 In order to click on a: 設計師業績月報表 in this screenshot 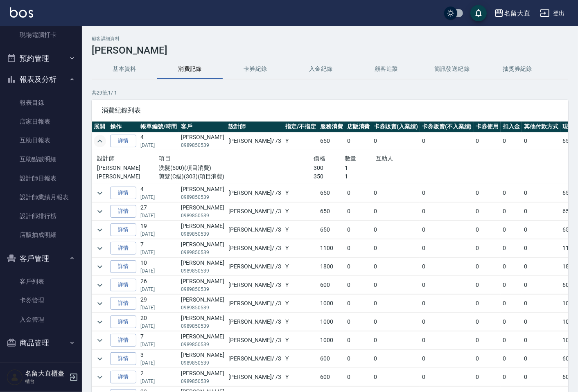, I will do `click(41, 197)`.